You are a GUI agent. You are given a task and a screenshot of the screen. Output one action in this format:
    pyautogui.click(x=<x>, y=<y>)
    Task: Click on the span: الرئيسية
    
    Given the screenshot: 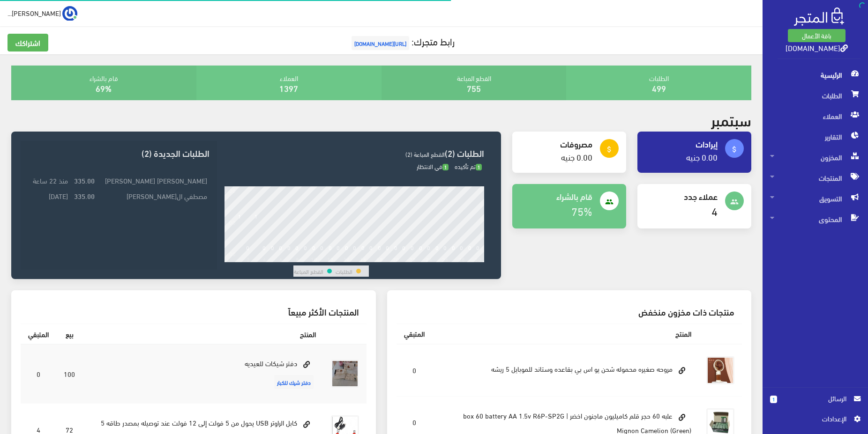 What is the action you would take?
    pyautogui.click(x=815, y=75)
    